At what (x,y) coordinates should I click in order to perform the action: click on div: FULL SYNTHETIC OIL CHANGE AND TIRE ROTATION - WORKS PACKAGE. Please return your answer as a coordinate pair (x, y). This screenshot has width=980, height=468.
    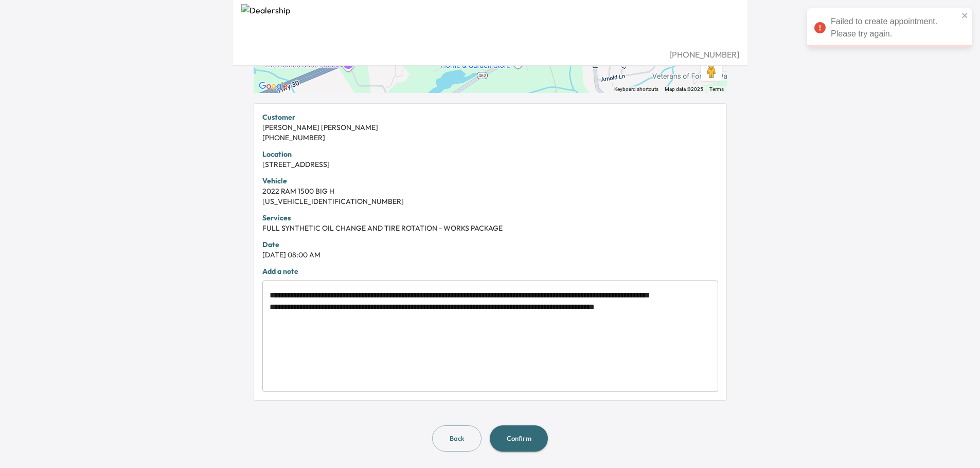
    Looking at the image, I should click on (490, 228).